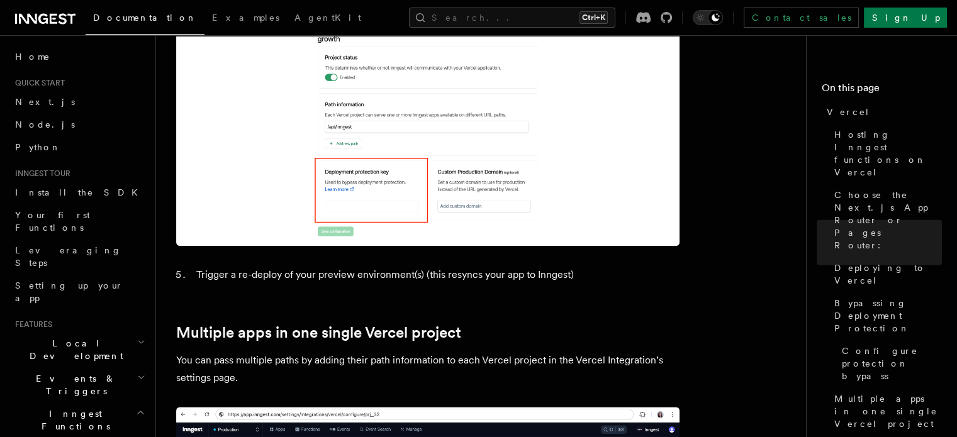 Image resolution: width=957 pixels, height=437 pixels. I want to click on a: Vercel, so click(882, 112).